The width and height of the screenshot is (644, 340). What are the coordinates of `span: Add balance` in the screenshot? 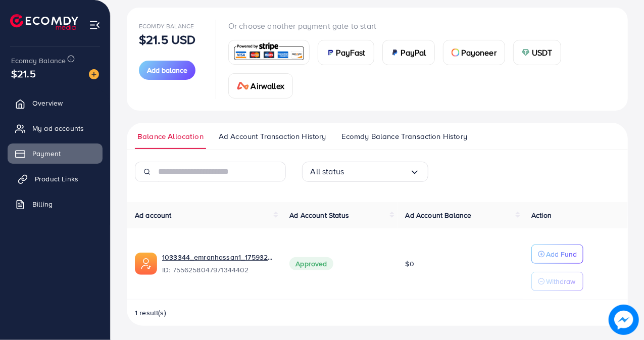 It's located at (167, 70).